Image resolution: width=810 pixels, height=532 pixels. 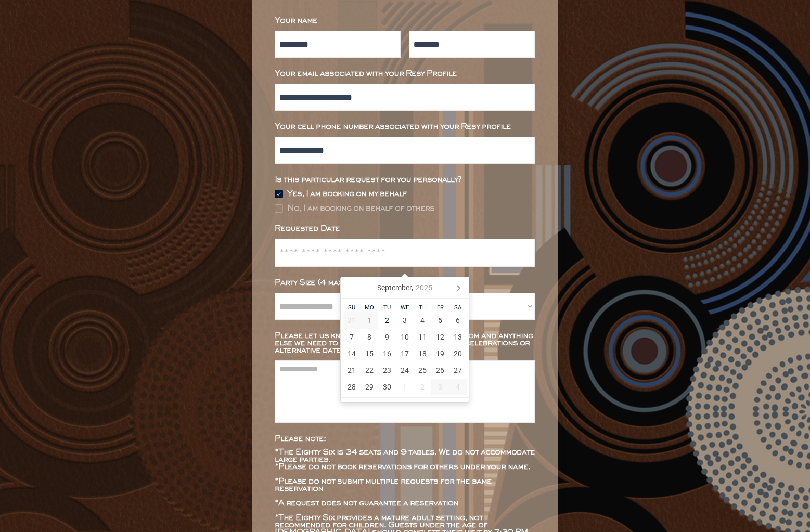 I want to click on div: 22, so click(x=370, y=370).